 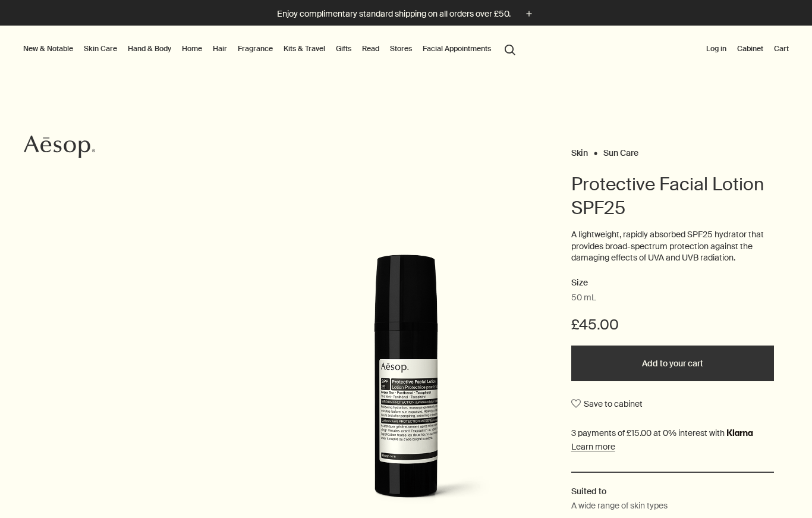 I want to click on button: Add to your cart - £45.00, so click(x=673, y=363).